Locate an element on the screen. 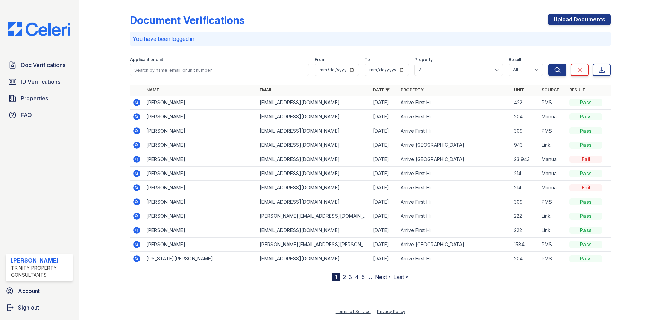  td: 1584 is located at coordinates (525, 244).